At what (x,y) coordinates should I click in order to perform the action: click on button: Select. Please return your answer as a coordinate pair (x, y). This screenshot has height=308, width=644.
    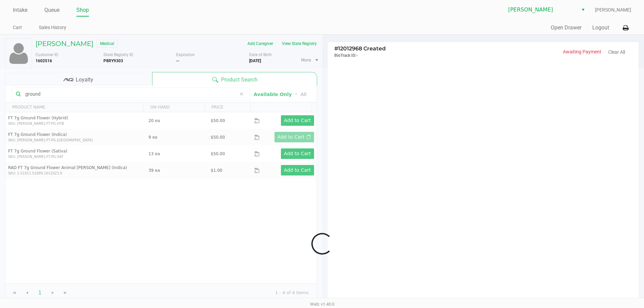
    Looking at the image, I should click on (582, 10).